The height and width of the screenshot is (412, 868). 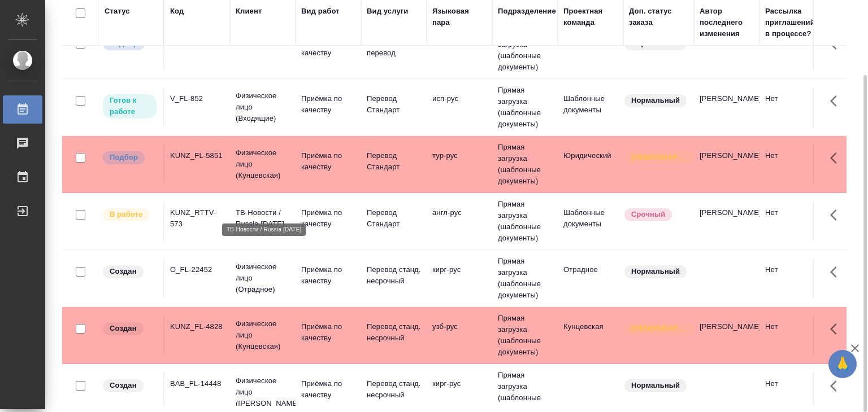 I want to click on div: Подразделение, so click(x=527, y=12).